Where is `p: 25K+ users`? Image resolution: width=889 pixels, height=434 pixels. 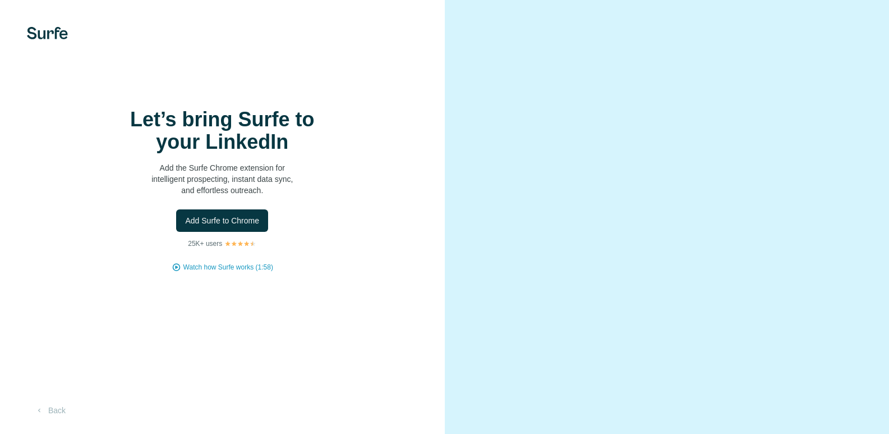 p: 25K+ users is located at coordinates (205, 243).